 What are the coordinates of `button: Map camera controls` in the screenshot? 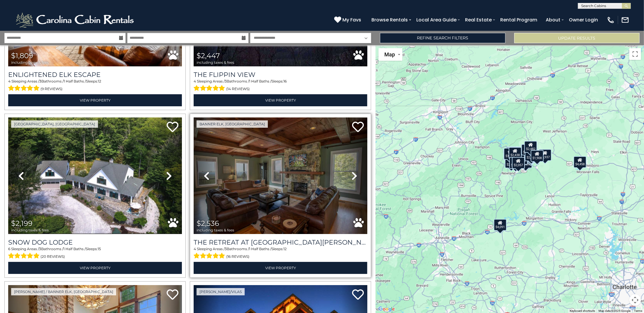 It's located at (635, 299).